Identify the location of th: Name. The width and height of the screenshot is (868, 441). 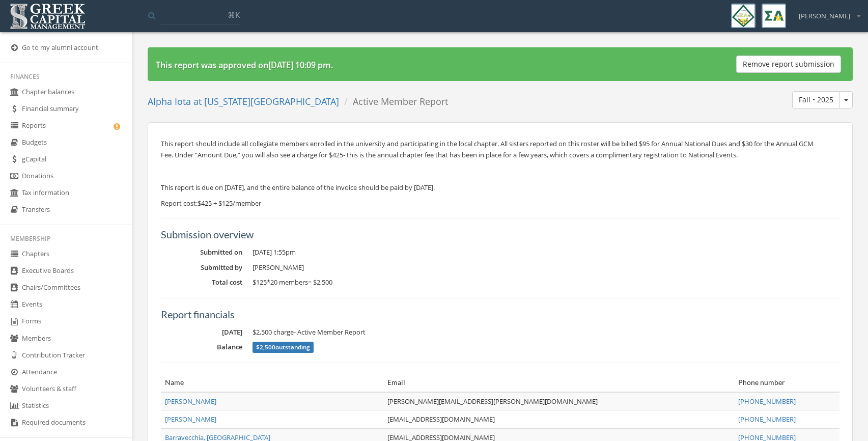
(272, 382).